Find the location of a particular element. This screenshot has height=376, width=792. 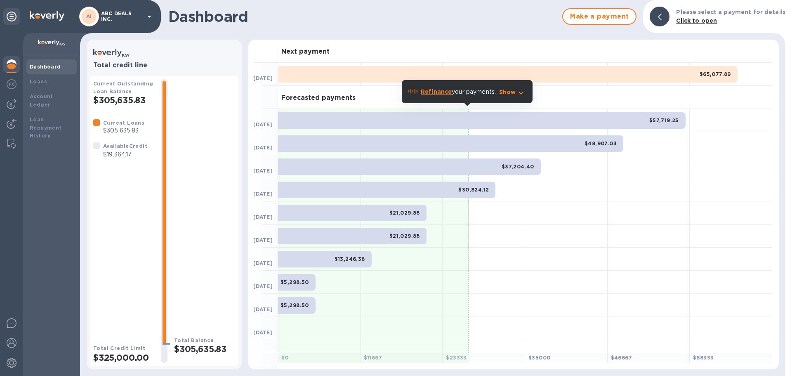

img: Foreign exchange is located at coordinates (12, 84).